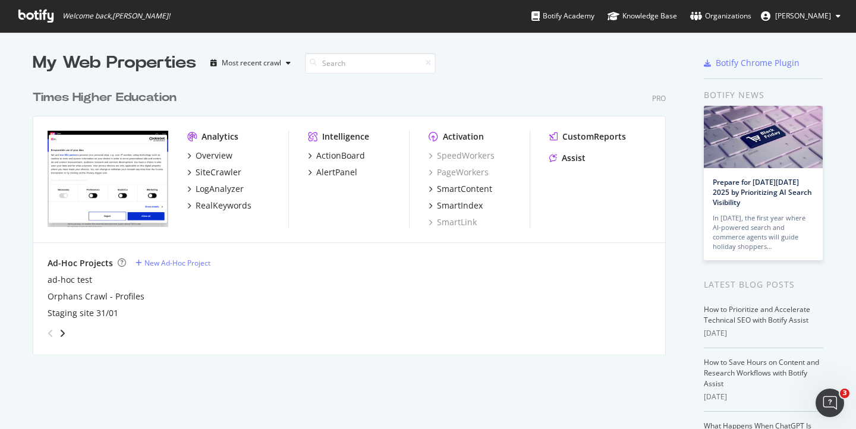 Image resolution: width=856 pixels, height=429 pixels. Describe the element at coordinates (460, 189) in the screenshot. I see `a: SmartContent` at that location.